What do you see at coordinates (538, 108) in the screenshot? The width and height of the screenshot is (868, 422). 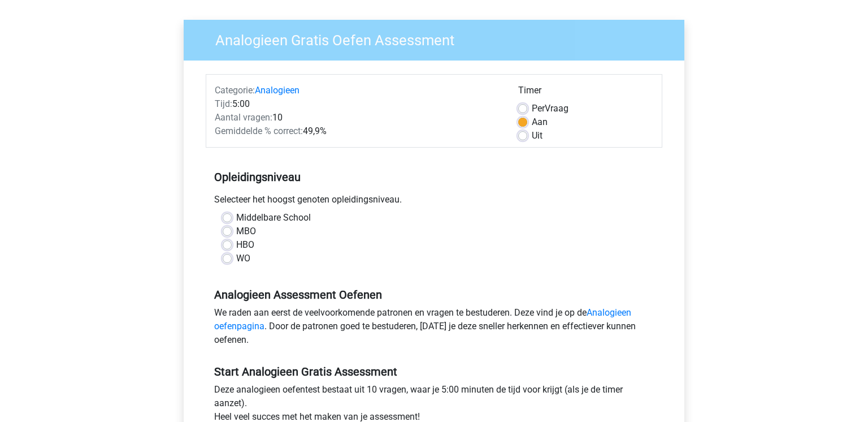 I see `span: Per` at bounding box center [538, 108].